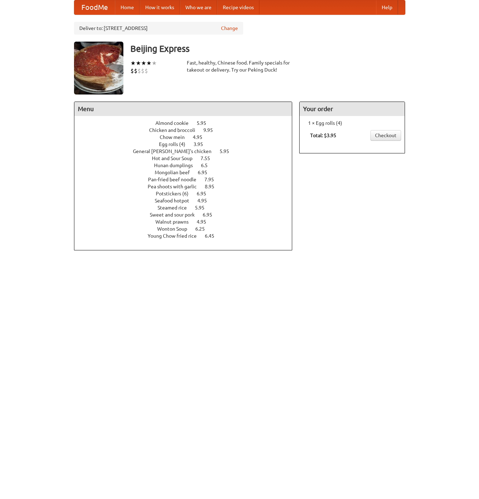 The height and width of the screenshot is (499, 479). What do you see at coordinates (176, 222) in the screenshot?
I see `span: Walnut prawns` at bounding box center [176, 222].